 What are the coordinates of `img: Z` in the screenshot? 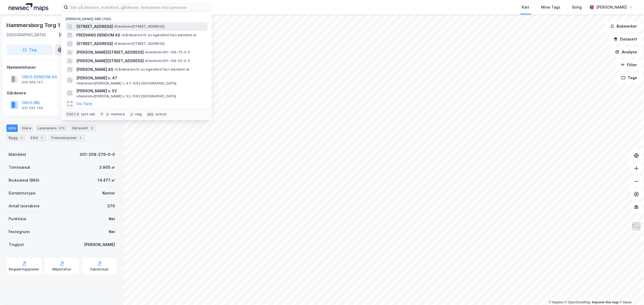 It's located at (637, 227).